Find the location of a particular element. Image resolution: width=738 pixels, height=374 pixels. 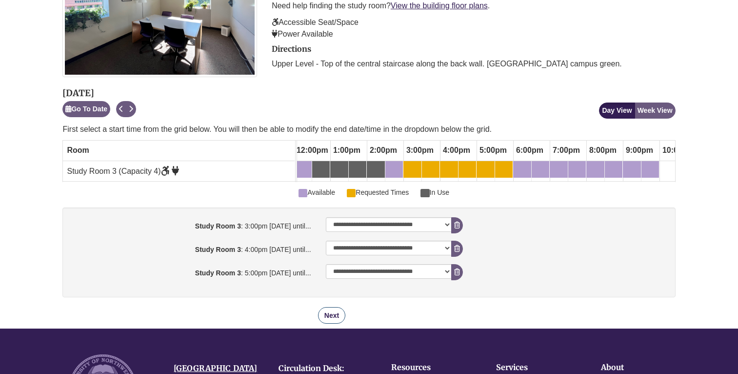

a: 2:00pm Thursday, October 16, 2025 - Study Room 3 - In Use is located at coordinates (375, 169).